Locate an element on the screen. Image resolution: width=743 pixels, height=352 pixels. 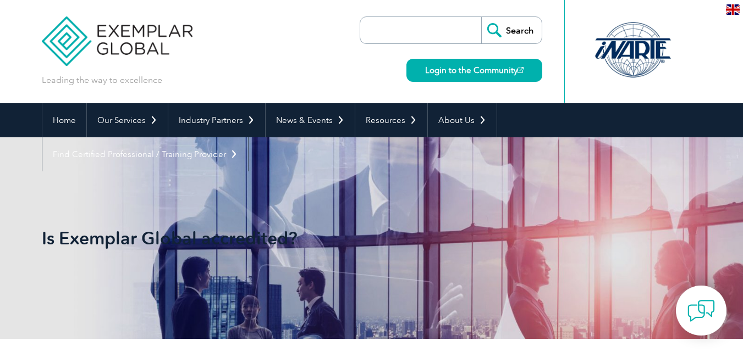
a: Resources is located at coordinates (391, 120).